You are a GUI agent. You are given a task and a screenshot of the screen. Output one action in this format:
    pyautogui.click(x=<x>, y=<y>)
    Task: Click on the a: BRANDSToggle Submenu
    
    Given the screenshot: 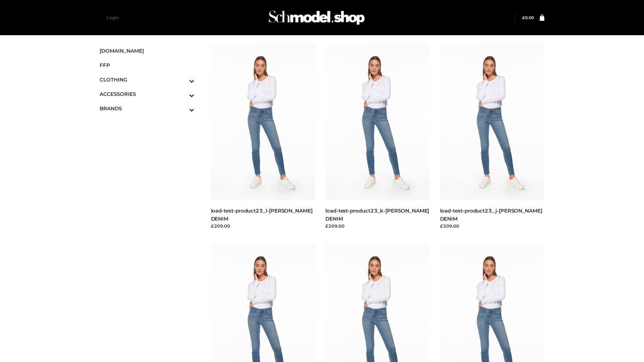 What is the action you would take?
    pyautogui.click(x=147, y=109)
    